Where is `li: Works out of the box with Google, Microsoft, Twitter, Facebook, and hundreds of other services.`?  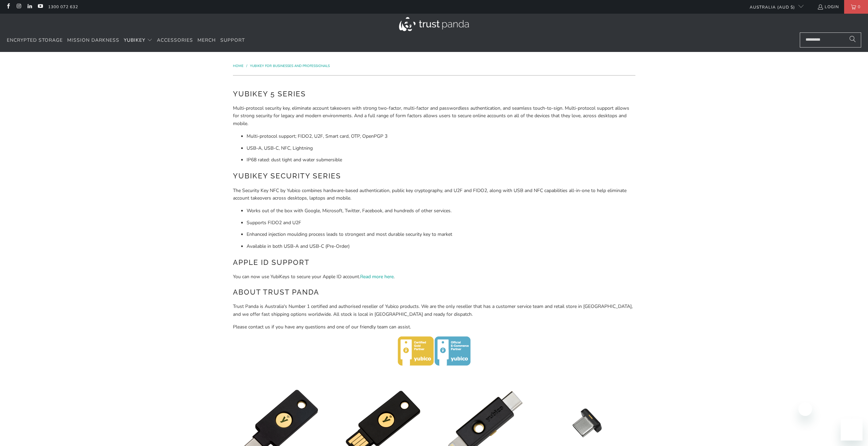 li: Works out of the box with Google, Microsoft, Twitter, Facebook, and hundreds of other services. is located at coordinates (441, 211).